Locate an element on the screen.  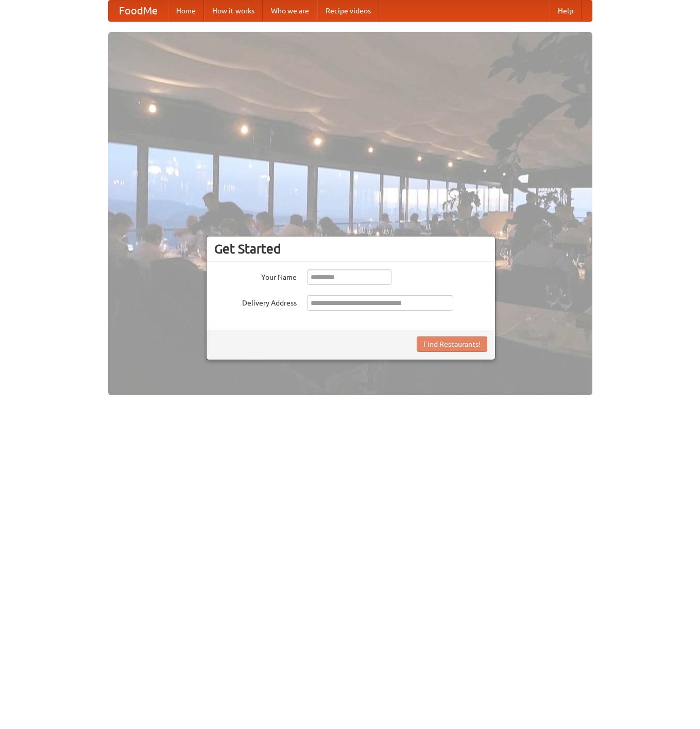
label: Delivery Address is located at coordinates (256, 302).